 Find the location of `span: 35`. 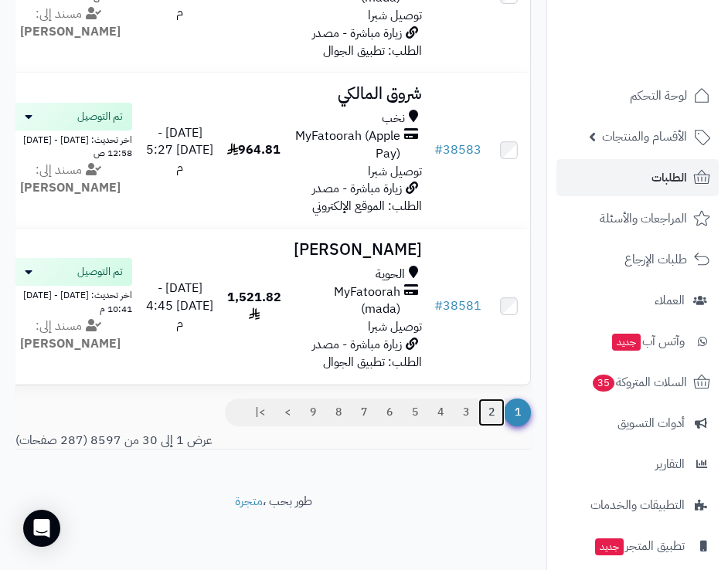

span: 35 is located at coordinates (603, 383).